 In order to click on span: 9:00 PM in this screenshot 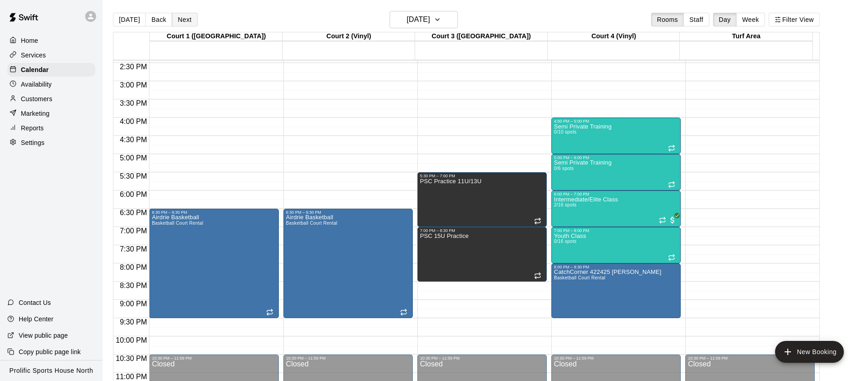, I will do `click(134, 304)`.